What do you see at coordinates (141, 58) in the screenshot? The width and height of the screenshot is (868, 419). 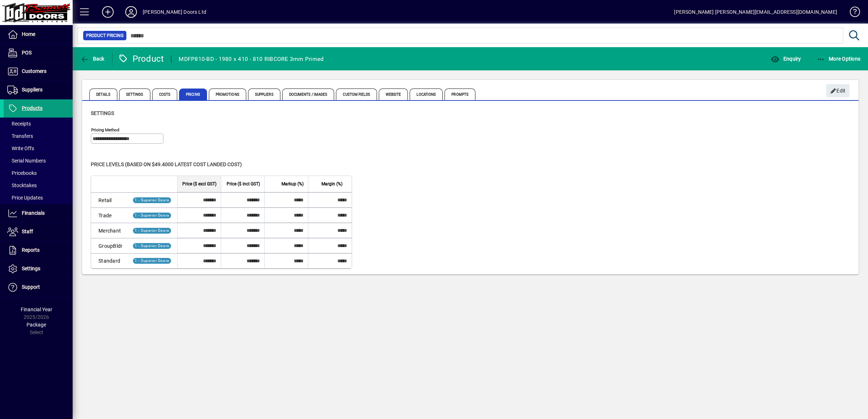 I see `div: Product` at bounding box center [141, 58].